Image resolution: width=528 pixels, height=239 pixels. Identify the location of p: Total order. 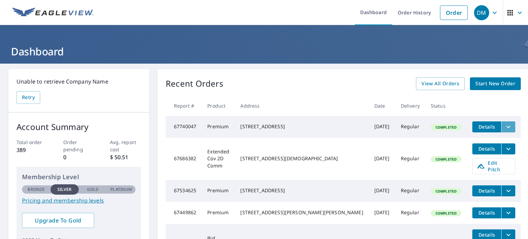
(32, 142).